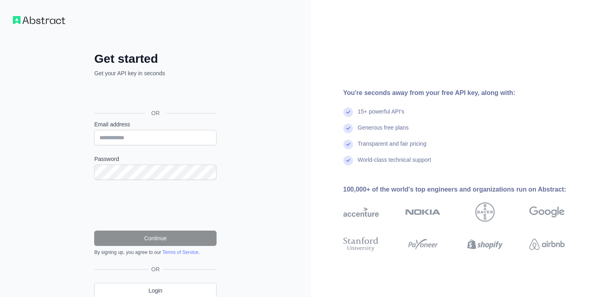  Describe the element at coordinates (547, 244) in the screenshot. I see `img: airbnb` at that location.